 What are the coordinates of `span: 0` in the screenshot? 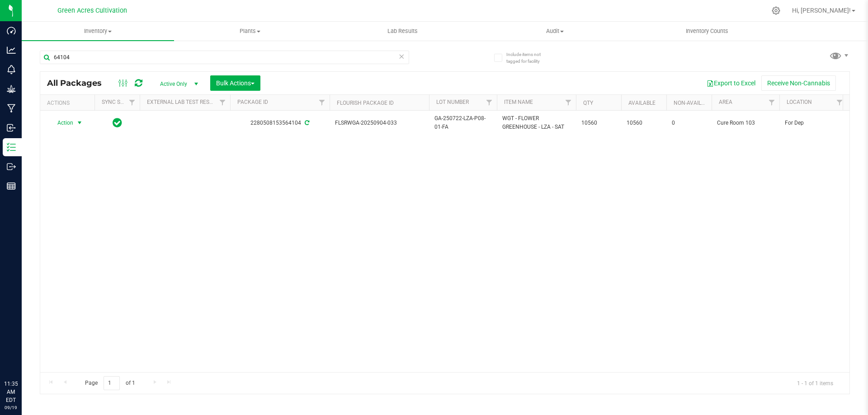 It's located at (689, 123).